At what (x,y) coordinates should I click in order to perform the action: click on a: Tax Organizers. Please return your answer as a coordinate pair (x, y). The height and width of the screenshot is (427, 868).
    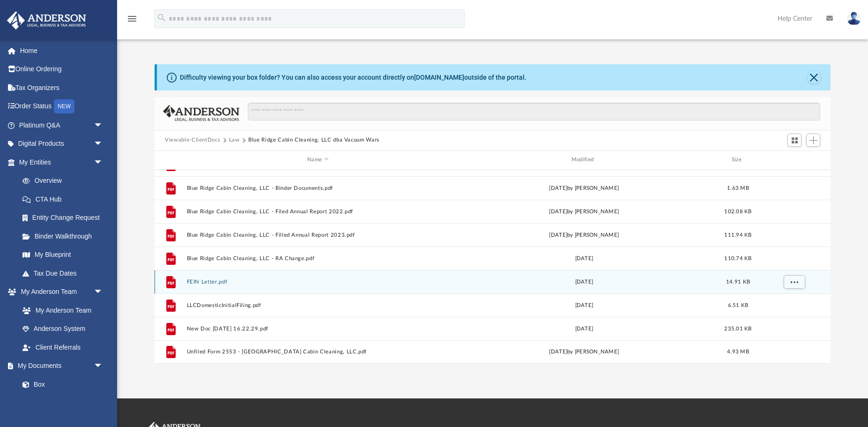
    Looking at the image, I should click on (62, 88).